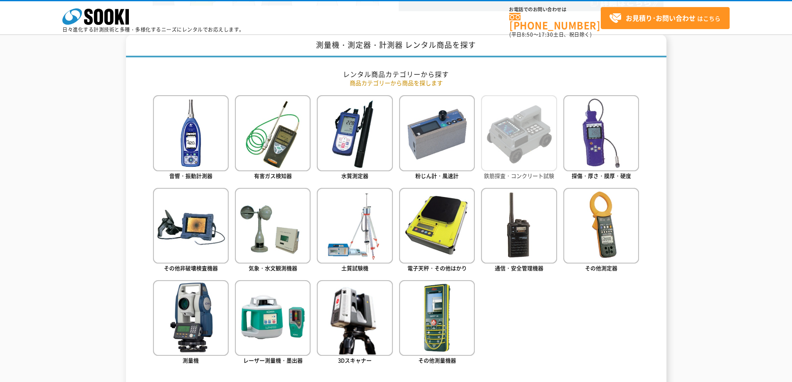  What do you see at coordinates (601, 138) in the screenshot?
I see `a: 探傷・厚さ・膜厚・硬度` at bounding box center [601, 138].